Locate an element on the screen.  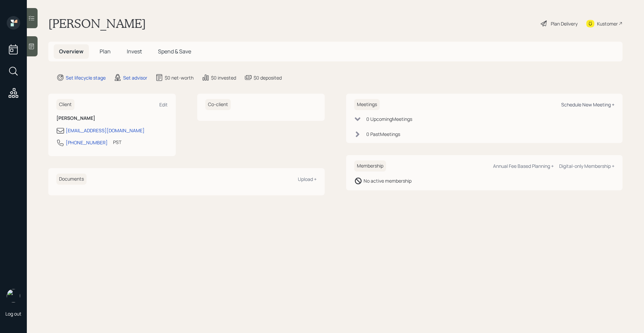
span: Overview is located at coordinates (71, 51).